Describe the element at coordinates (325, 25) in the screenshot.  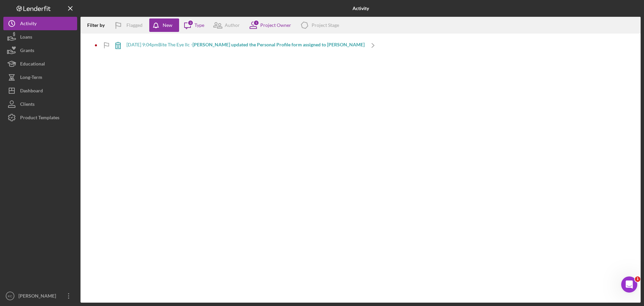
I see `div: Project Stage` at that location.